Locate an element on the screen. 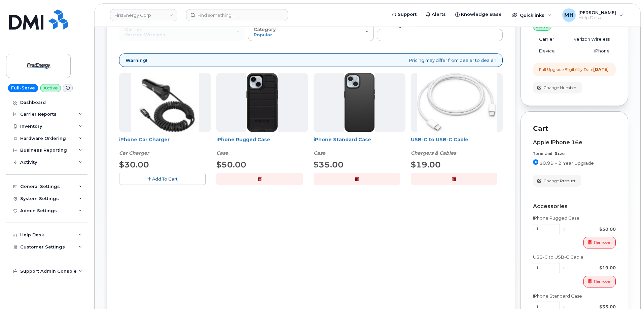 This screenshot has width=644, height=309. span: Alerts is located at coordinates (438, 14).